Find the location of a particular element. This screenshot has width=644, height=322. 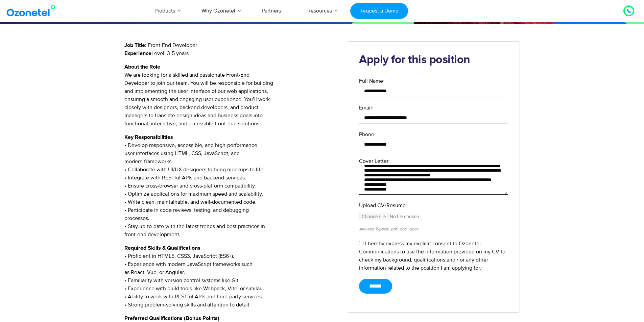

label: I hereby express my explicit consent to Ozonetel Communications to use the information provided o... is located at coordinates (432, 256).